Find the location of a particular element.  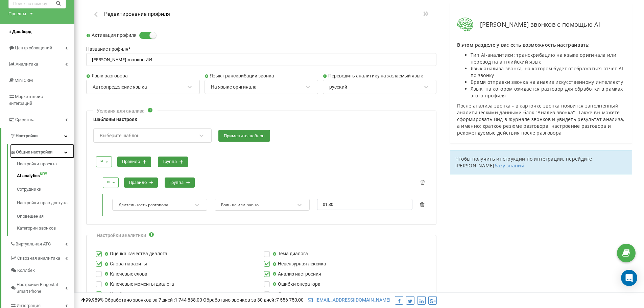

label: Ключевые моменты диалога is located at coordinates (139, 285).